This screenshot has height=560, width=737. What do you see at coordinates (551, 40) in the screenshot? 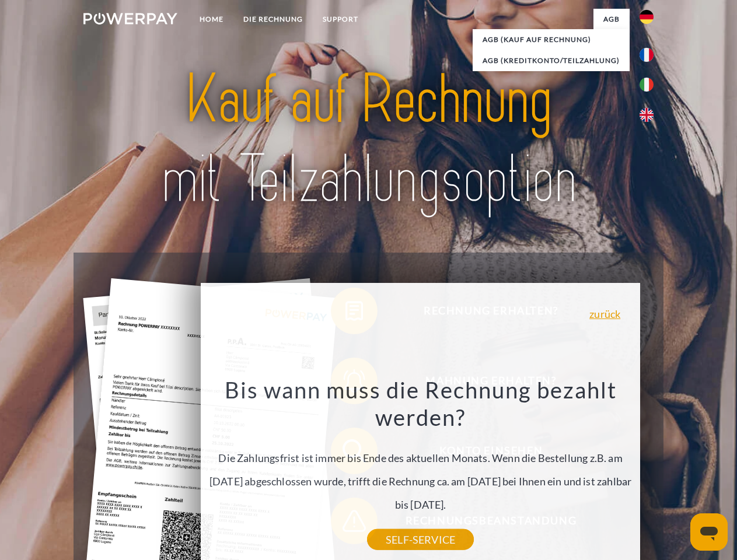
I see `a: AGB (Kauf auf Rechnung)` at bounding box center [551, 40].